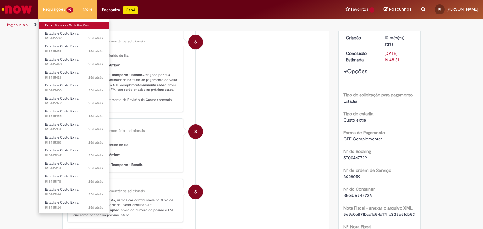 The height and width of the screenshot is (229, 483). Describe the element at coordinates (74, 192) in the screenshot. I see `a: Aberto R13485144 : Estadia e Custo Extra` at that location.